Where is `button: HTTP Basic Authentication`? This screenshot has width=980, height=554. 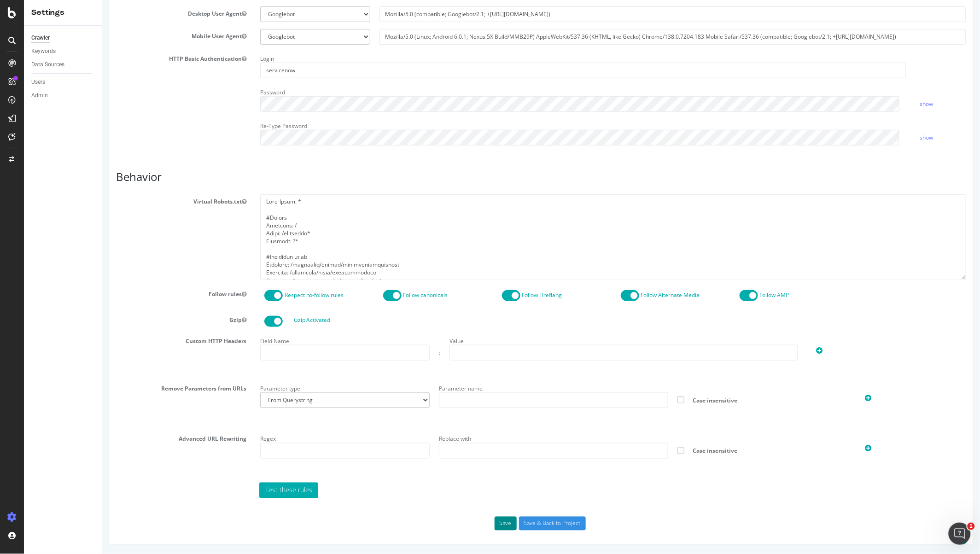 button: HTTP Basic Authentication is located at coordinates (142, 58).